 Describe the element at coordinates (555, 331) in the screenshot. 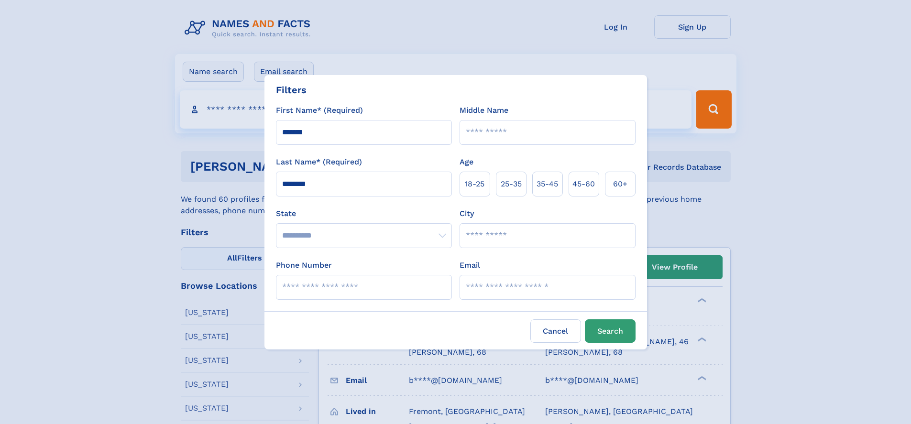

I see `label: Cancel` at that location.